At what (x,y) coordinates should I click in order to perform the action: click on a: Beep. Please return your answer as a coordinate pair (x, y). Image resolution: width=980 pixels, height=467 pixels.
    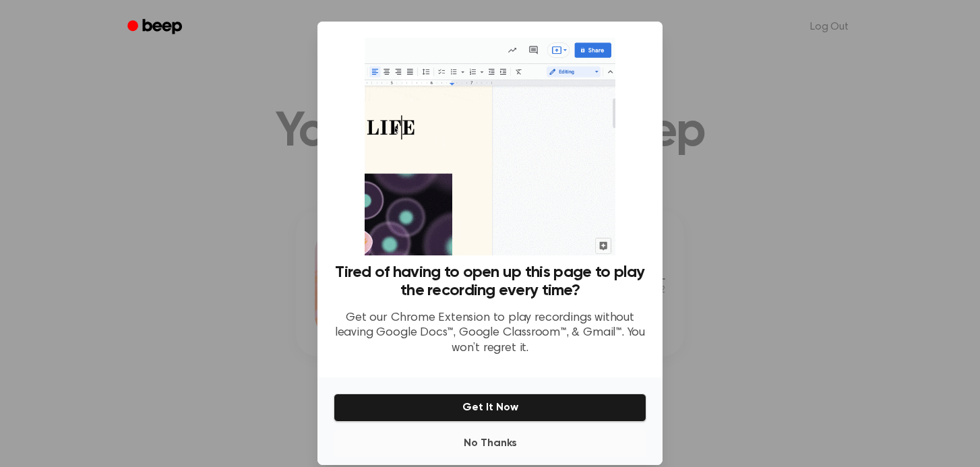
    Looking at the image, I should click on (156, 27).